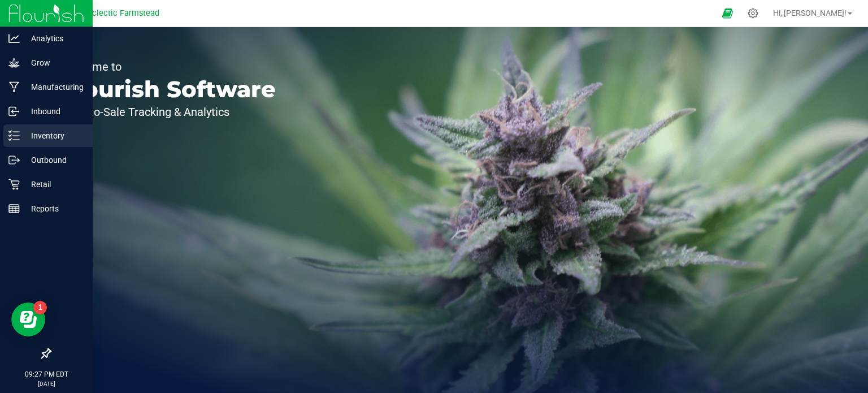  What do you see at coordinates (54, 160) in the screenshot?
I see `p: Outbound` at bounding box center [54, 160].